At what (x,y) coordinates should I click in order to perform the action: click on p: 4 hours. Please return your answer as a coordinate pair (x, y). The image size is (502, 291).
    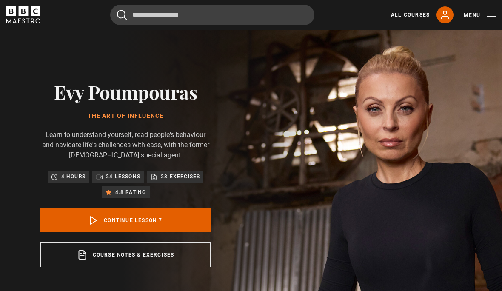
    Looking at the image, I should click on (73, 176).